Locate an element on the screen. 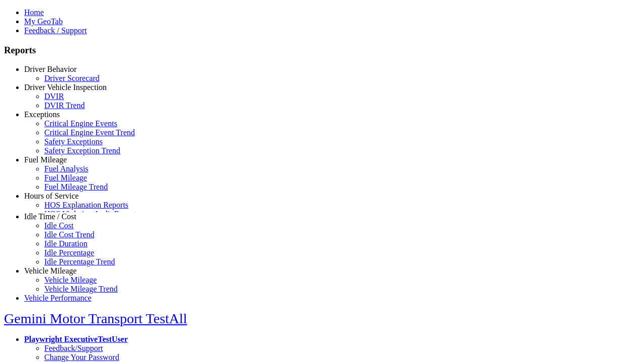  a: DVIR is located at coordinates (54, 96).